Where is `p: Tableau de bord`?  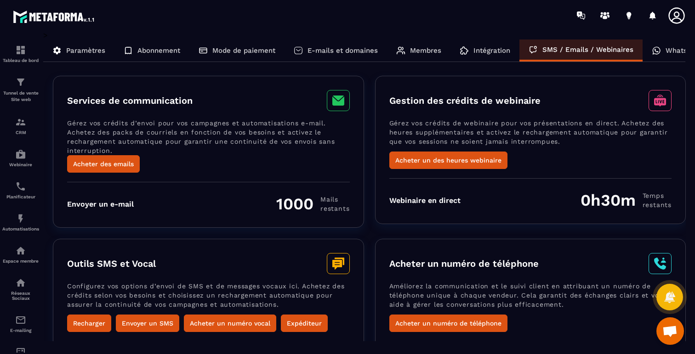 p: Tableau de bord is located at coordinates (21, 60).